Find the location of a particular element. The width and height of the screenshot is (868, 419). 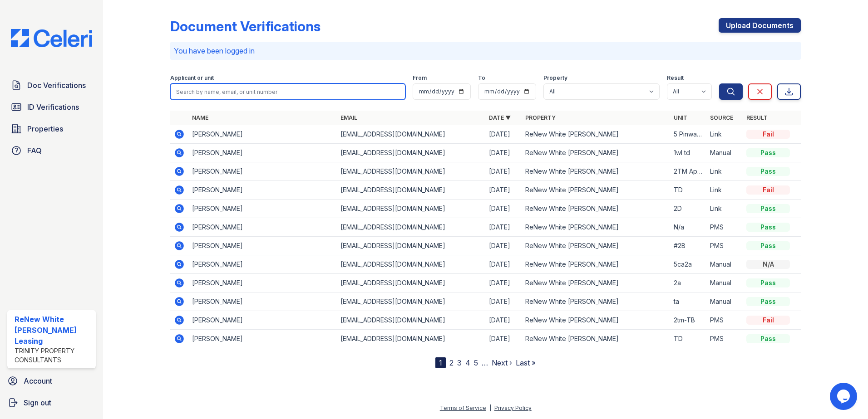

a: Unit is located at coordinates (681, 117).